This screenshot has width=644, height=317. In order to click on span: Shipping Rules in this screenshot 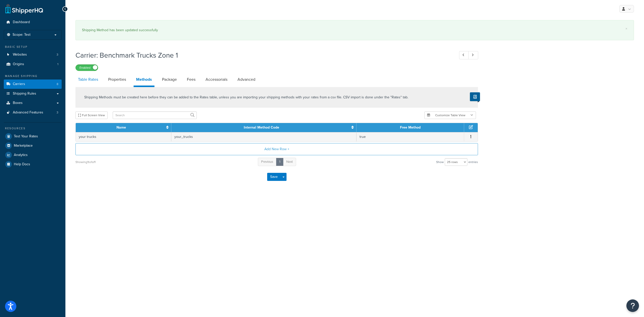, I will do `click(24, 93)`.